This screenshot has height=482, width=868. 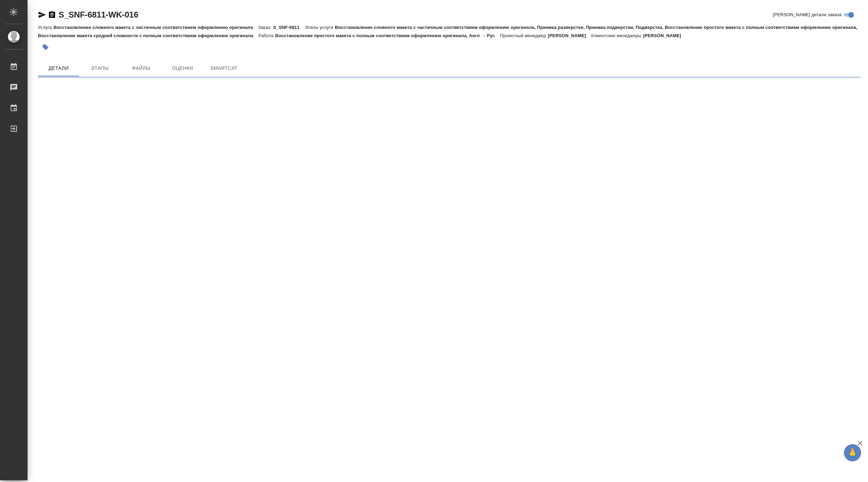 I want to click on p: Клиентские менеджеры, so click(x=617, y=36).